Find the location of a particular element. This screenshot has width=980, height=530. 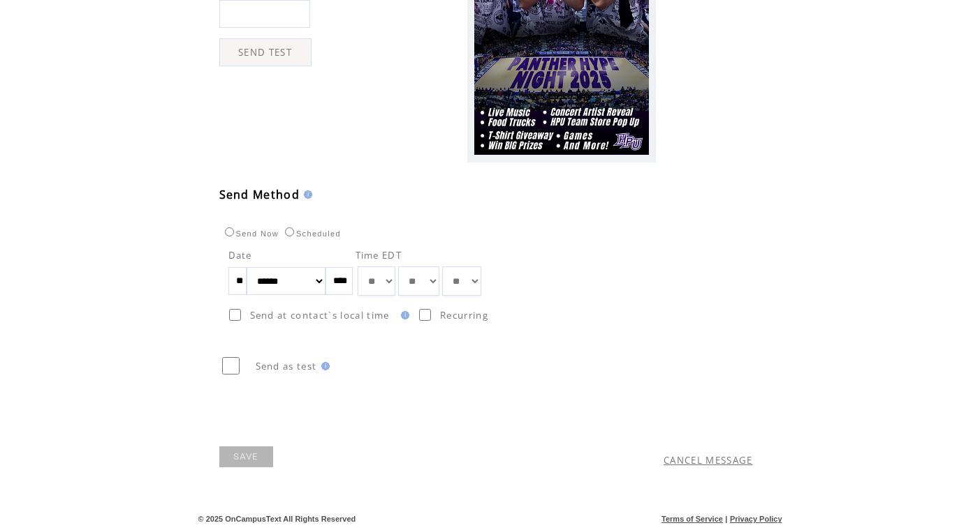

a: Terms of Service is located at coordinates (692, 519).